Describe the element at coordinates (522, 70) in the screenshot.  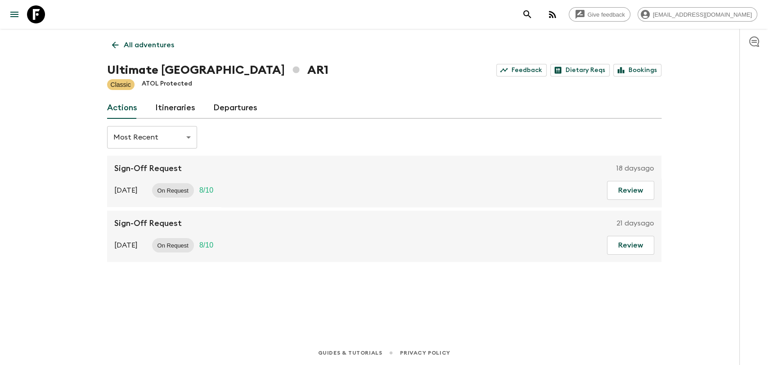
I see `a: Feedback` at that location.